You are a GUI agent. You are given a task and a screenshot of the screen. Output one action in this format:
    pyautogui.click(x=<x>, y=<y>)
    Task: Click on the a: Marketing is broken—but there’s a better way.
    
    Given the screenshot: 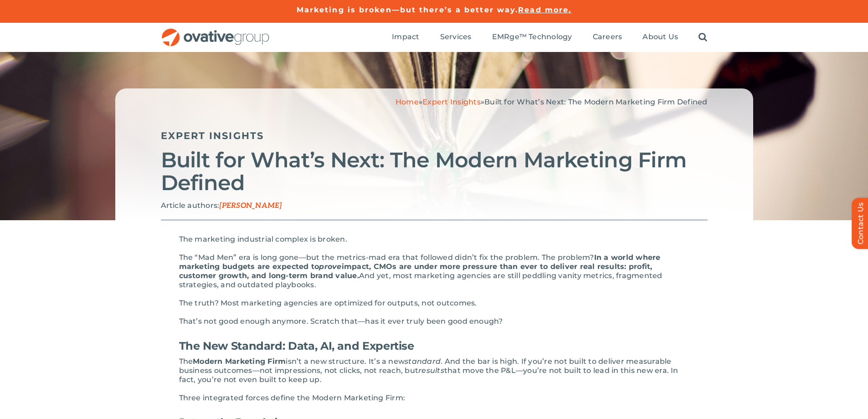 What is the action you would take?
    pyautogui.click(x=408, y=9)
    